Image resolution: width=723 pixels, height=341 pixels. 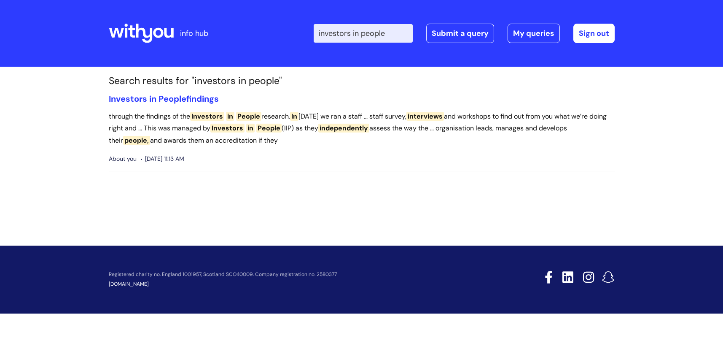 What do you see at coordinates (594, 33) in the screenshot?
I see `a: Sign out` at bounding box center [594, 33].